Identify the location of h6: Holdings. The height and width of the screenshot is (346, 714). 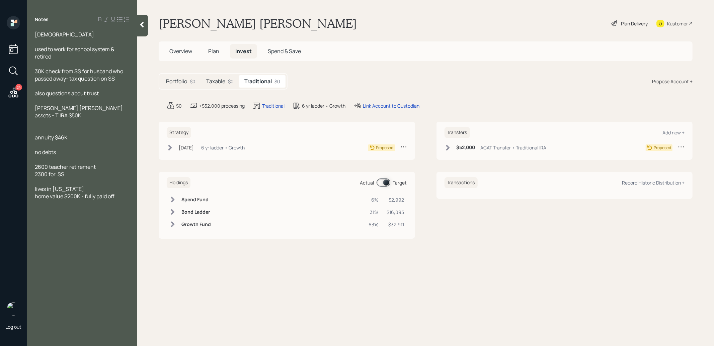
(178, 183).